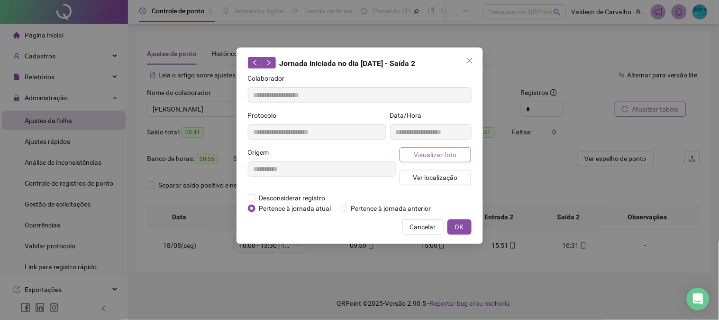  I want to click on span: left, so click(255, 63).